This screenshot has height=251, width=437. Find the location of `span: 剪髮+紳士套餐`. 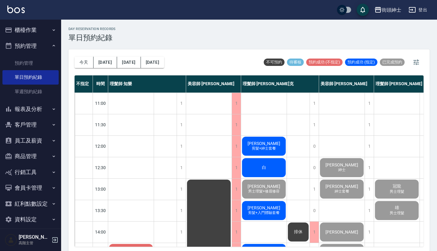

span: 剪髮+紳士套餐 is located at coordinates (264, 148).